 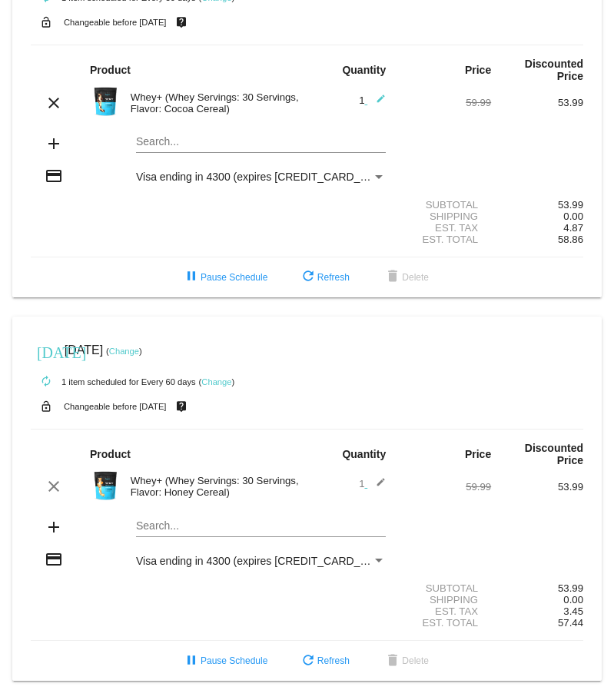 What do you see at coordinates (113, 382) in the screenshot?
I see `small: 1 item scheduled for Every 60 days` at bounding box center [113, 382].